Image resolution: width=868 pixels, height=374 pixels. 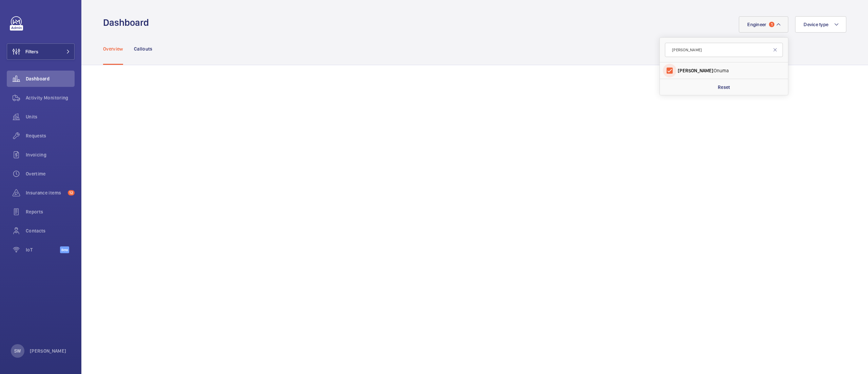 What do you see at coordinates (725, 71) in the screenshot?
I see `span: Onuma` at bounding box center [725, 71].